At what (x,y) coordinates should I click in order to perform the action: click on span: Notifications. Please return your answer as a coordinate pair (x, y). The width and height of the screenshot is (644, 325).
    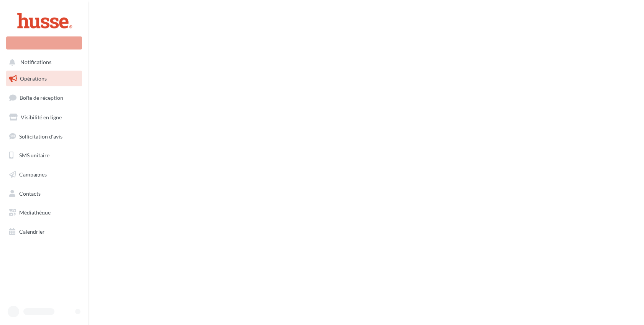
    Looking at the image, I should click on (36, 62).